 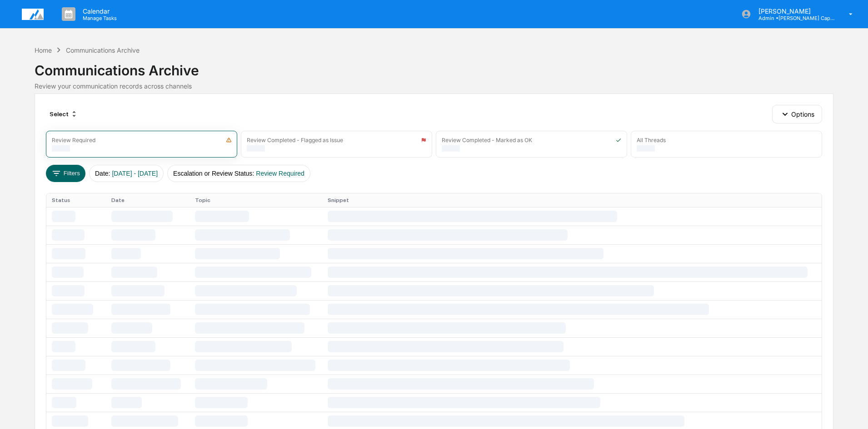 What do you see at coordinates (33, 14) in the screenshot?
I see `img: logo` at bounding box center [33, 14].